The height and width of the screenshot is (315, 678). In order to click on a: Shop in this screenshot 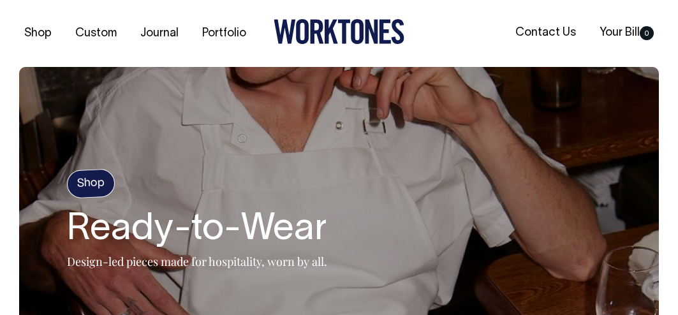, I will do `click(38, 33)`.